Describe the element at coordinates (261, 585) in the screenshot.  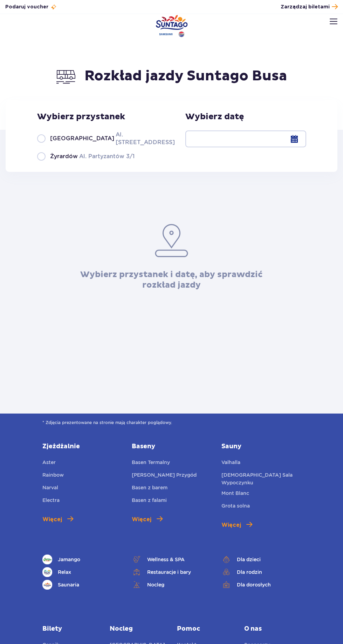
I see `a: Dla dorosłych` at that location.